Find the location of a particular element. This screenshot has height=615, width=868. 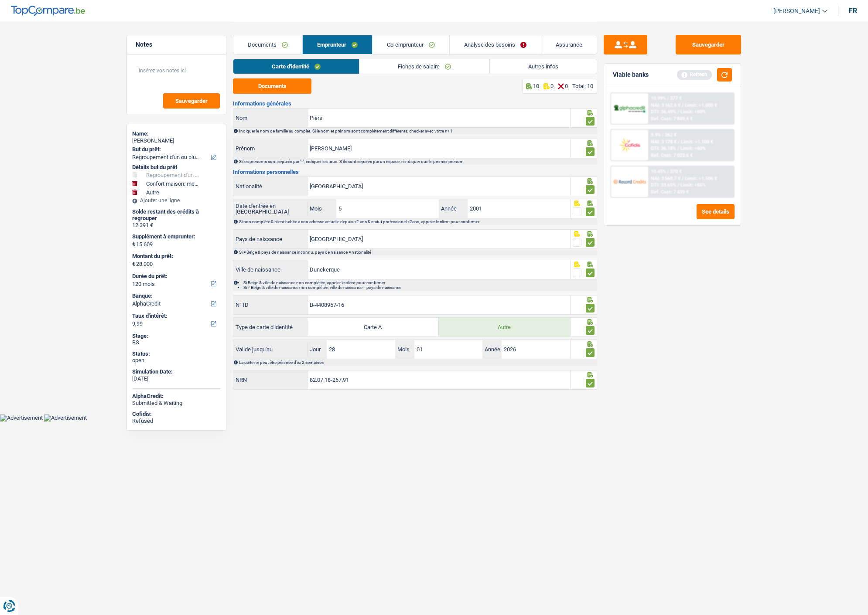

img: Cofidis is located at coordinates (629, 145).